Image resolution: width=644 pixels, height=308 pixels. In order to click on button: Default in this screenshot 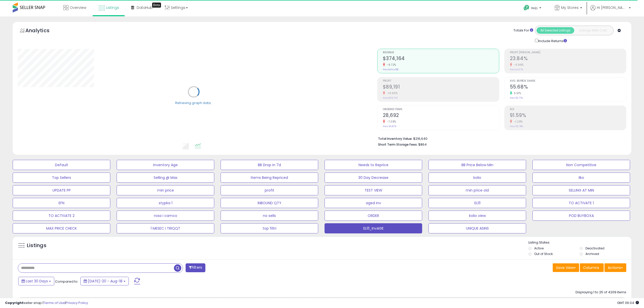, I will do `click(62, 165)`.